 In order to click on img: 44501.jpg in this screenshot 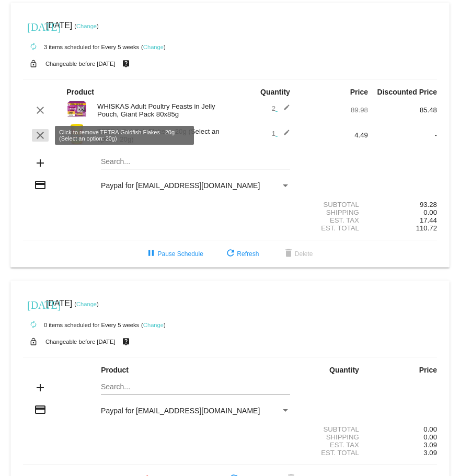, I will do `click(77, 134)`.